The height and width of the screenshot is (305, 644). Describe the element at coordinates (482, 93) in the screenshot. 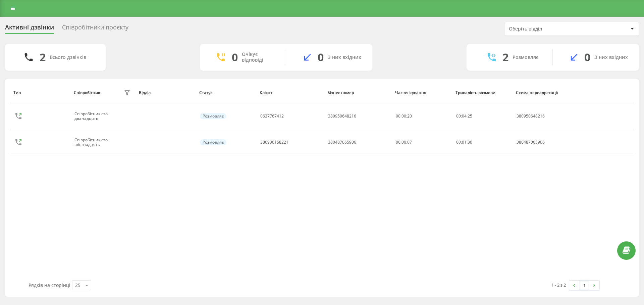

I see `div: Тривалість розмови` at that location.